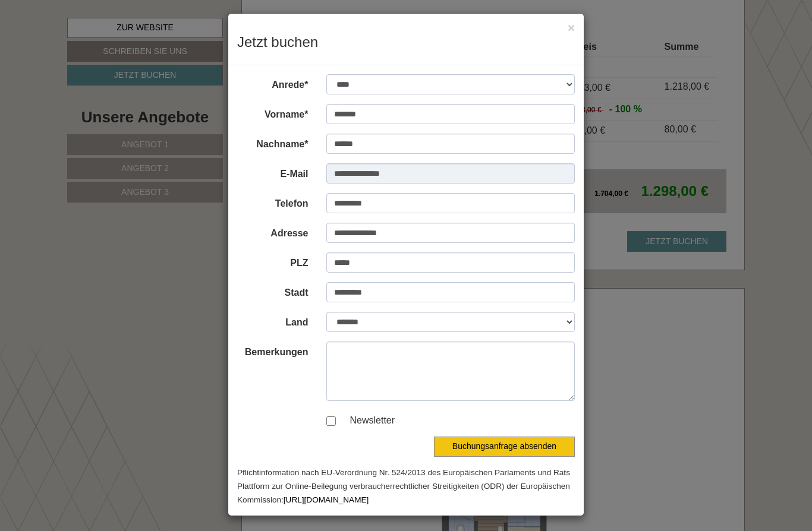 The image size is (812, 531). Describe the element at coordinates (406, 42) in the screenshot. I see `h3: Jetzt buchen` at that location.